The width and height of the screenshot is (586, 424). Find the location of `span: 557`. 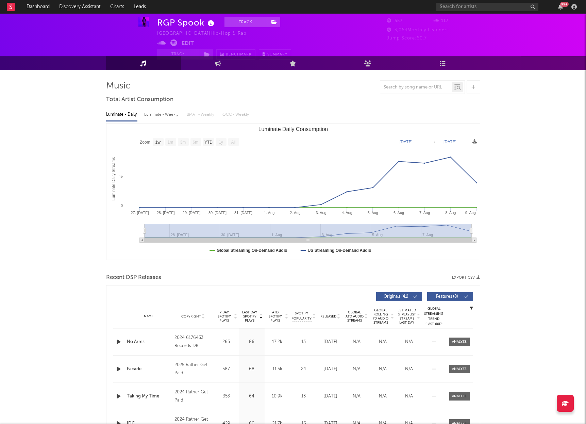

span: 557 is located at coordinates (394, 21).